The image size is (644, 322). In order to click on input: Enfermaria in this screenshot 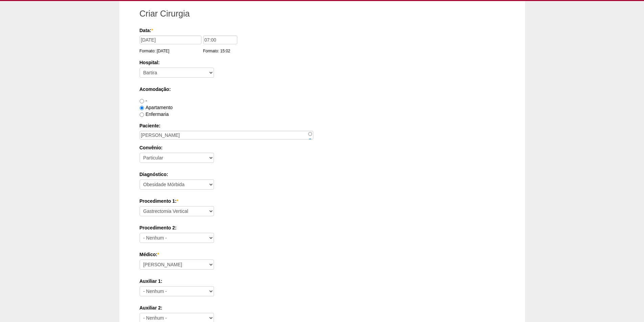, I will do `click(142, 115)`.